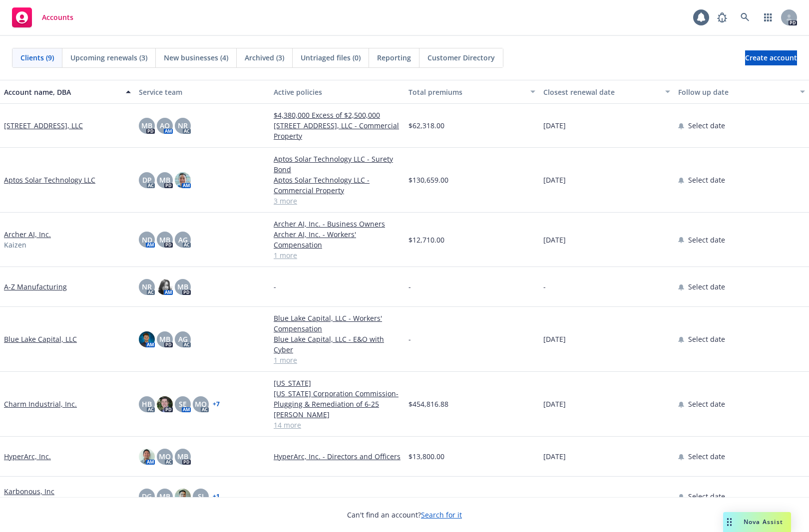  I want to click on span: DG, so click(147, 496).